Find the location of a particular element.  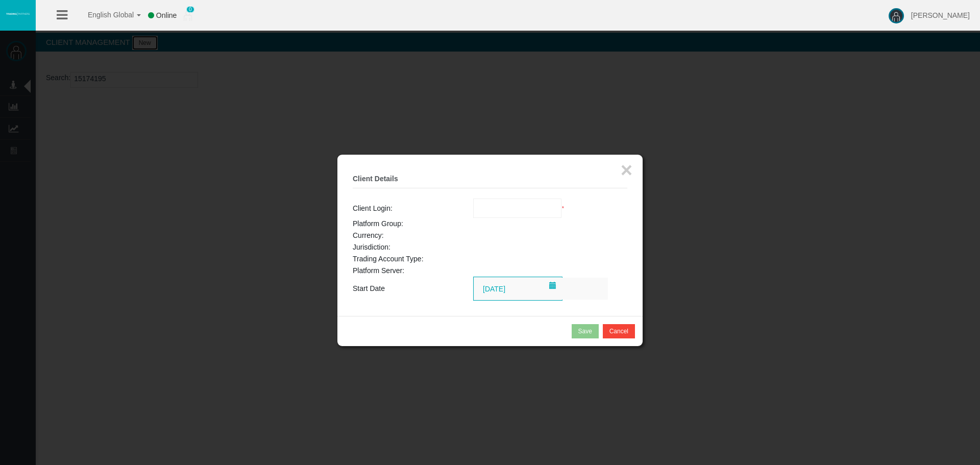

b: Client Details is located at coordinates (375, 179).